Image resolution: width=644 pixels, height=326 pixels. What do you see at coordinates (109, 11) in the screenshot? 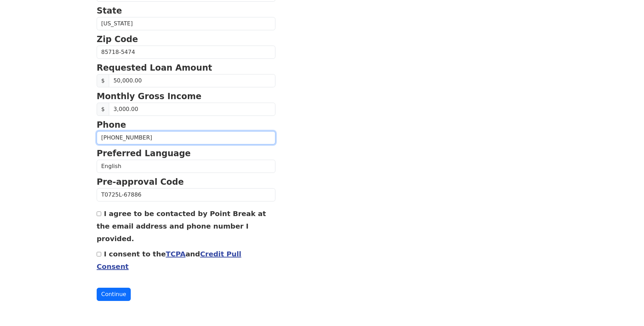
I see `strong: State` at bounding box center [109, 11].